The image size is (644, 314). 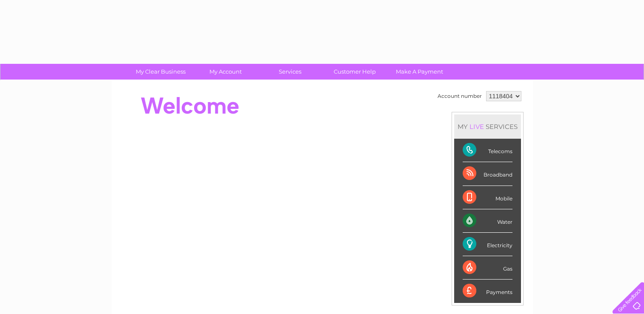 What do you see at coordinates (487, 221) in the screenshot?
I see `div: Water` at bounding box center [487, 221].